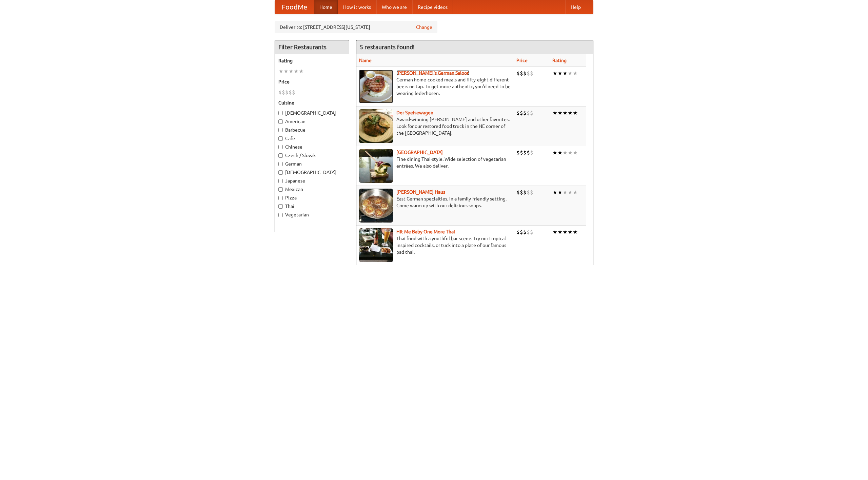 The width and height of the screenshot is (868, 480). I want to click on input: Pizza, so click(280, 198).